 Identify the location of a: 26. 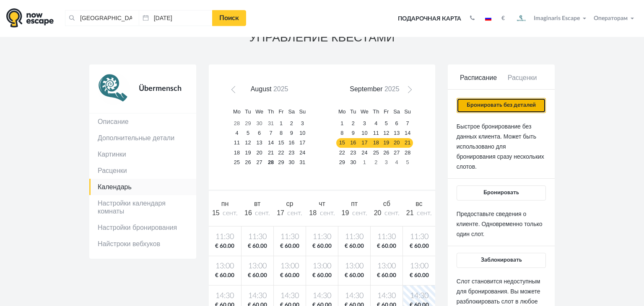
(248, 162).